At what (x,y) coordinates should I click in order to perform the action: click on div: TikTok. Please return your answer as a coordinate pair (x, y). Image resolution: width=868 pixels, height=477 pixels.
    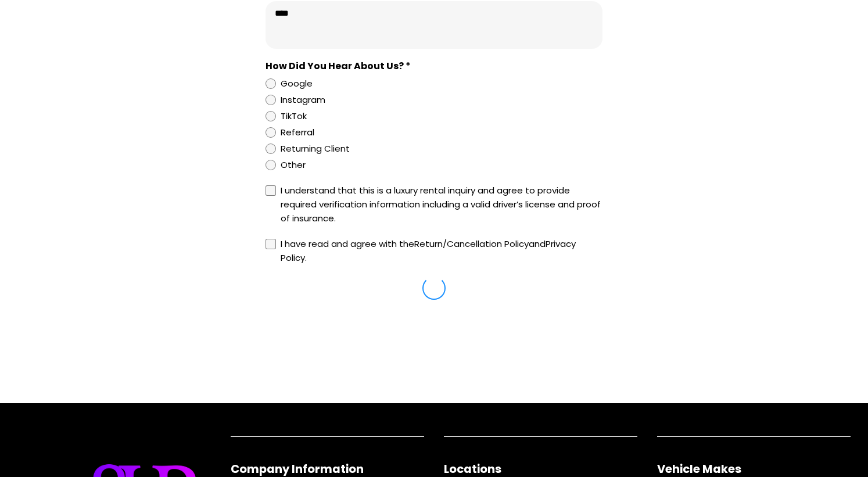
    Looking at the image, I should click on (293, 116).